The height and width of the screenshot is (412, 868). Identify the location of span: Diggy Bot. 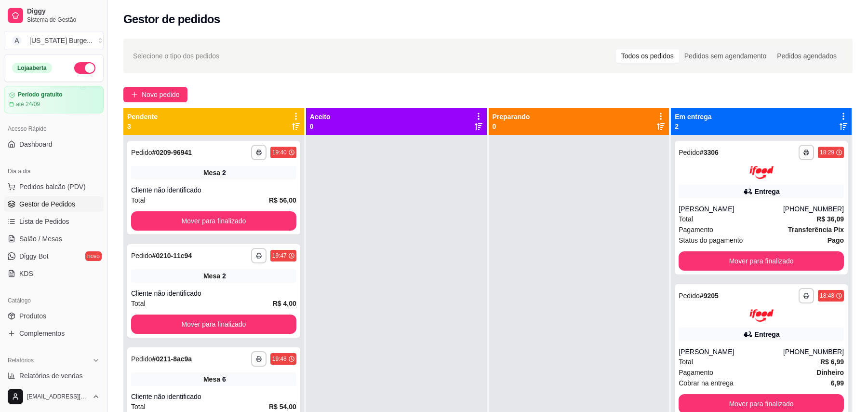
(34, 256).